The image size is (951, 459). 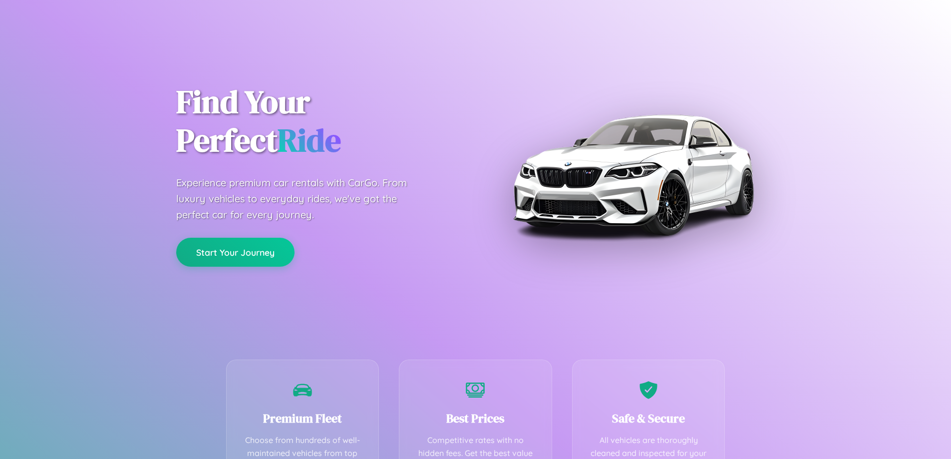 I want to click on span: Ride, so click(x=309, y=140).